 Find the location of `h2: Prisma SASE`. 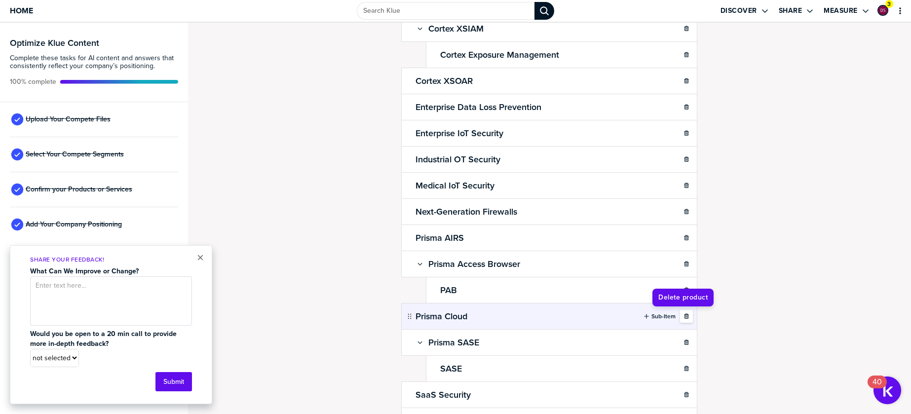

h2: Prisma SASE is located at coordinates (454, 343).